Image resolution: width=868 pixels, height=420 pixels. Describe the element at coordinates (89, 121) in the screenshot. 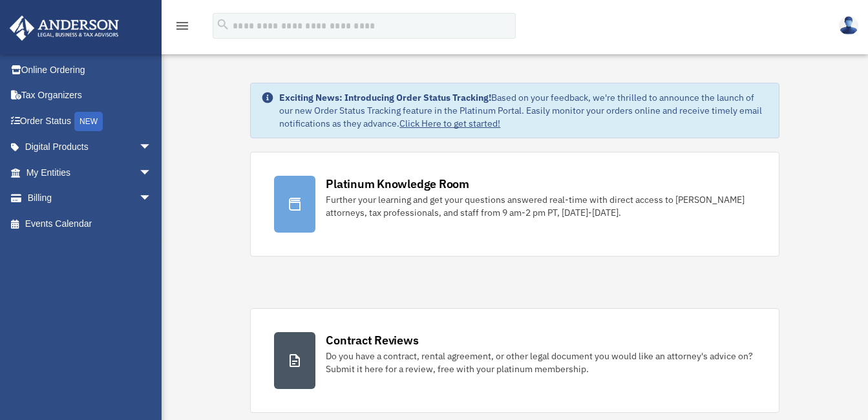

I see `div: NEW` at that location.